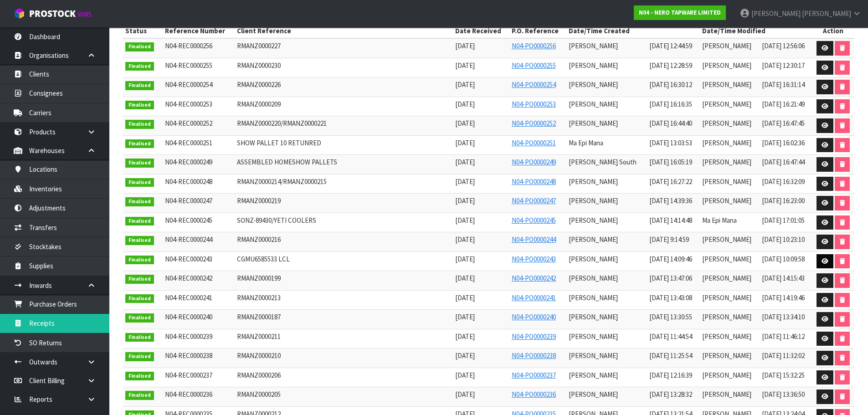 The image size is (868, 415). I want to click on span: RMANZ0000226, so click(259, 84).